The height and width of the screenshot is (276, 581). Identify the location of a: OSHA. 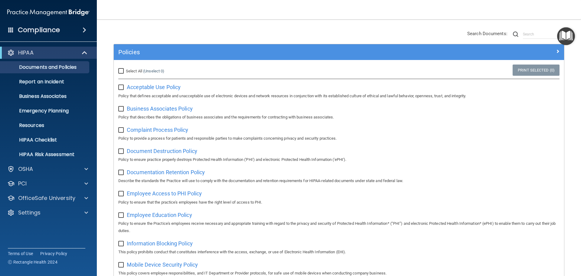
(48, 169).